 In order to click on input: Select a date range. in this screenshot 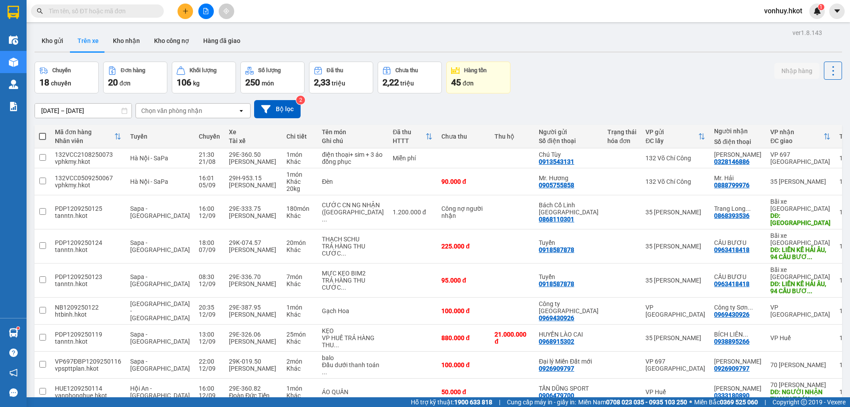, I will do `click(83, 111)`.